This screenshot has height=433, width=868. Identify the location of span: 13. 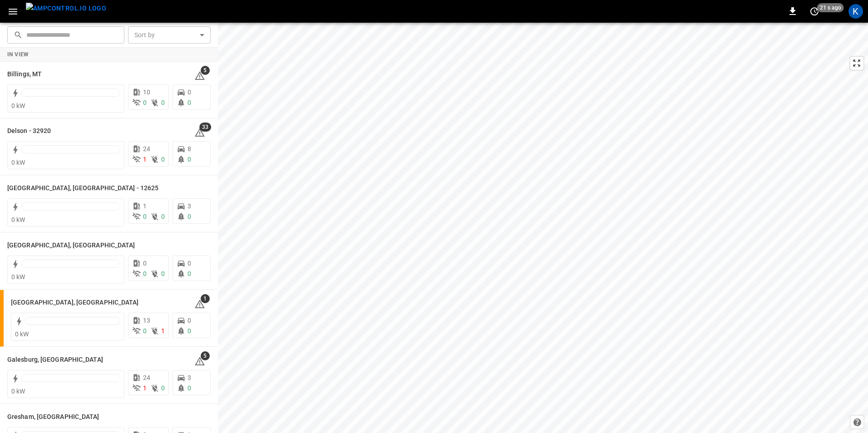
(146, 321).